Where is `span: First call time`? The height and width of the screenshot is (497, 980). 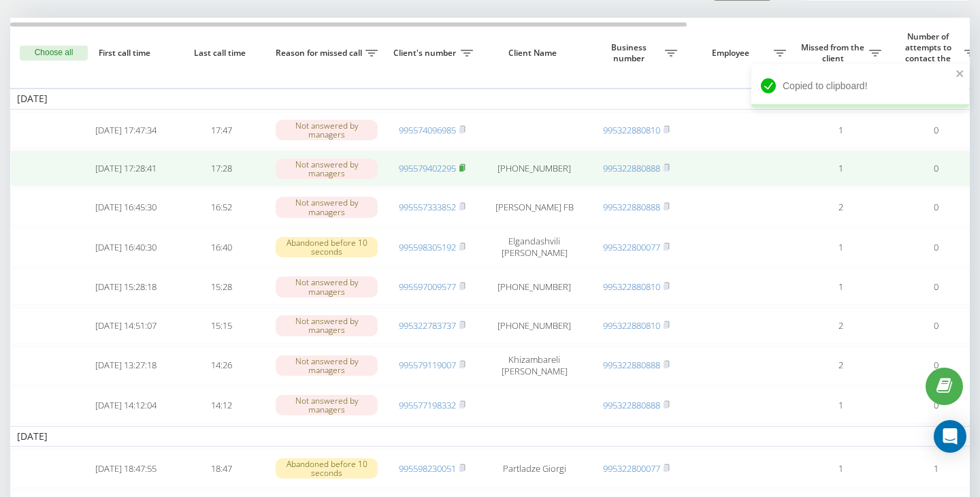
span: First call time is located at coordinates (126, 53).